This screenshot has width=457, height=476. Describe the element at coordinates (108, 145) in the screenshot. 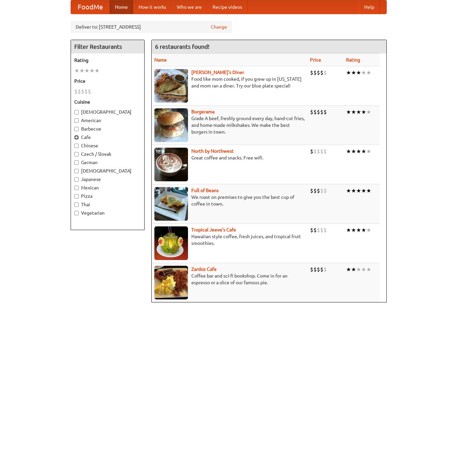

I see `label: Chinese` at that location.